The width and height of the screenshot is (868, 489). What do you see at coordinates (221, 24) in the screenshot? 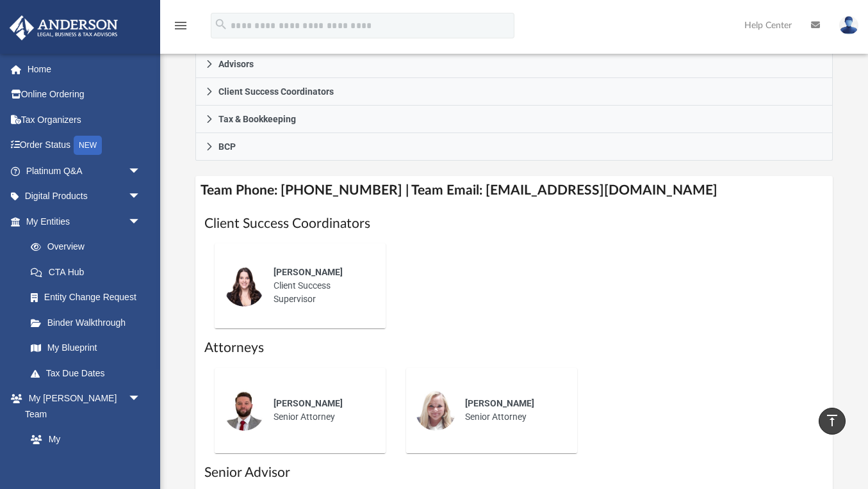
I see `i: search` at bounding box center [221, 24].